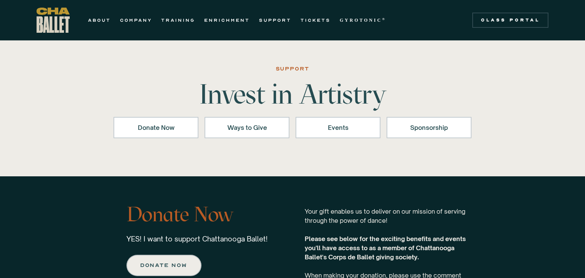 This screenshot has width=585, height=278. Describe the element at coordinates (385, 248) in the screenshot. I see `strong: Please see below for the exciting benefits and events you'll have access to as a member of Chatta...` at that location.